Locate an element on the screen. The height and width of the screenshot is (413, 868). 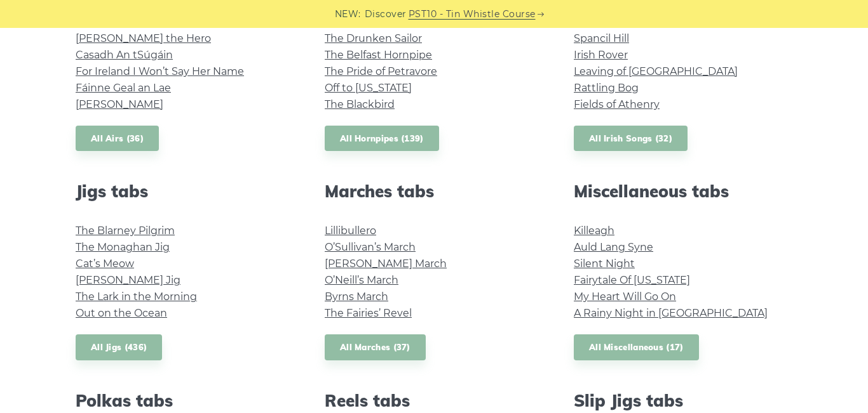
a: PST10 - Tin Whistle Course is located at coordinates (472, 14).